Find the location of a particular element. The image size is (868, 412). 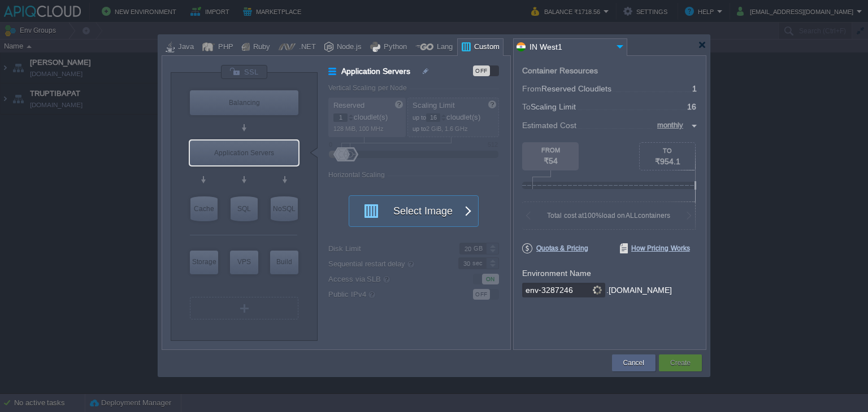

span: How Pricing Works is located at coordinates (655, 249).